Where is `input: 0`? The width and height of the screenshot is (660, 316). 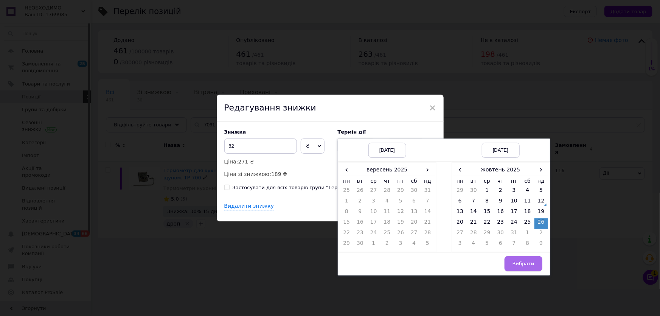
input: 0 is located at coordinates (261, 146).